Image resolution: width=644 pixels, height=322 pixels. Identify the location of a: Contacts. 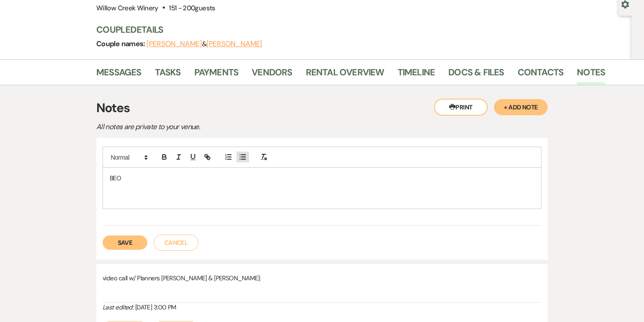
(541, 75).